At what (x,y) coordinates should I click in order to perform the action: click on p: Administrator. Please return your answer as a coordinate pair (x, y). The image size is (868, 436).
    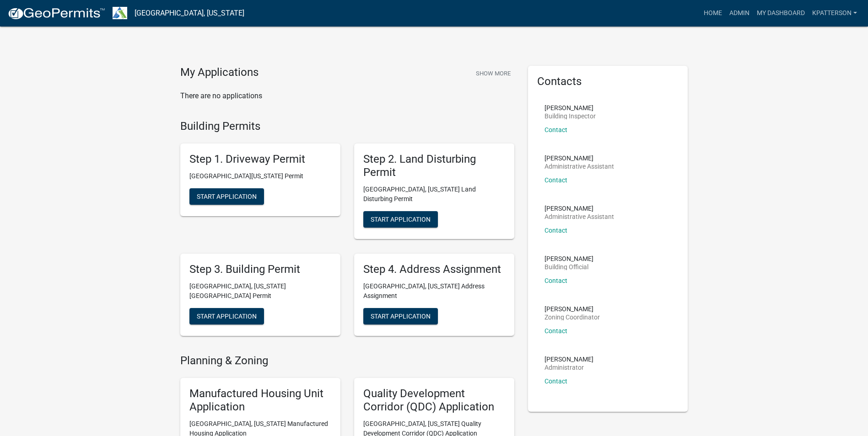
    Looking at the image, I should click on (569, 368).